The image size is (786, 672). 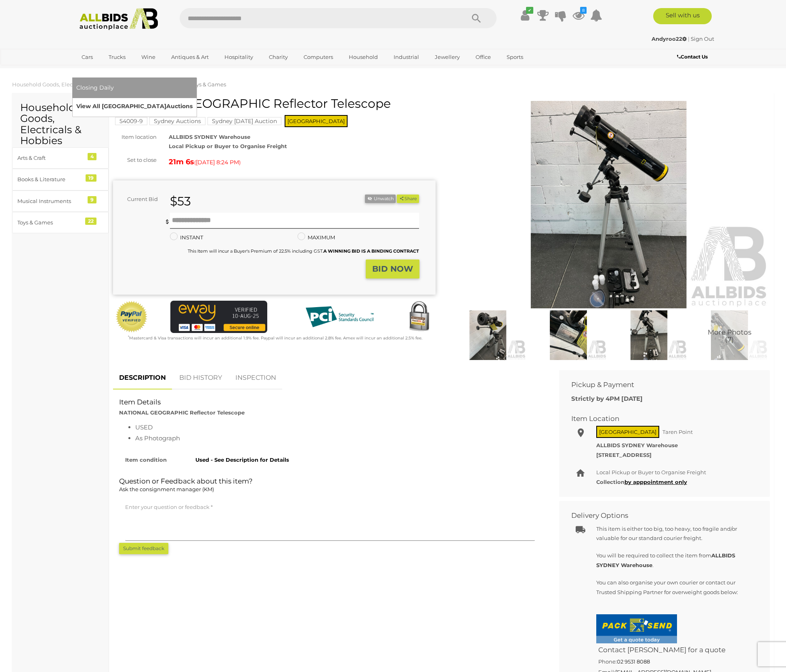 I want to click on a: Contact Us, so click(x=693, y=57).